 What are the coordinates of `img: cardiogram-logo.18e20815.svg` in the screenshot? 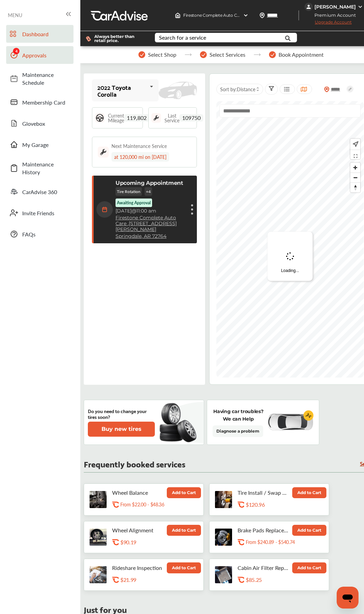 It's located at (309, 415).